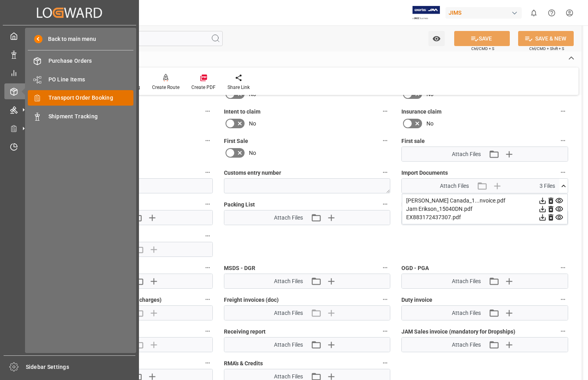 The width and height of the screenshot is (588, 380). What do you see at coordinates (563, 299) in the screenshot?
I see `button: Duty invoice` at bounding box center [563, 299].